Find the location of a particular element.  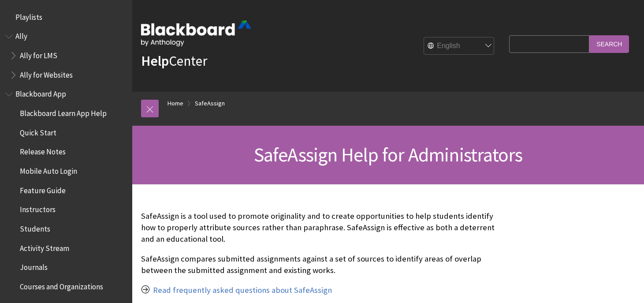

a: HelpCenter is located at coordinates (174, 61).